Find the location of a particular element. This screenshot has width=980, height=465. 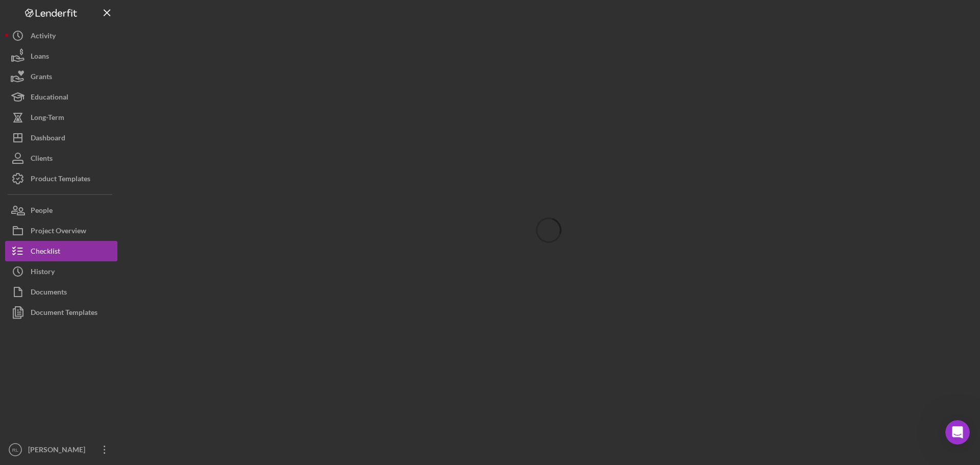

button: Activity is located at coordinates (61, 36).